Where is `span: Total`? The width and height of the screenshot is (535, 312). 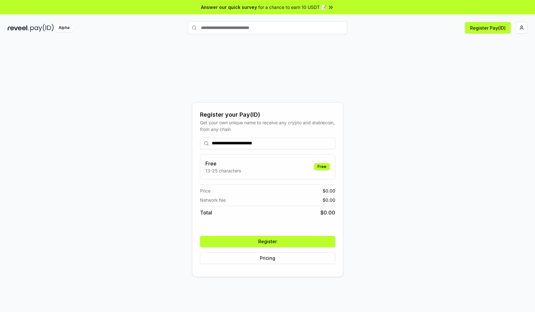 span: Total is located at coordinates (206, 212).